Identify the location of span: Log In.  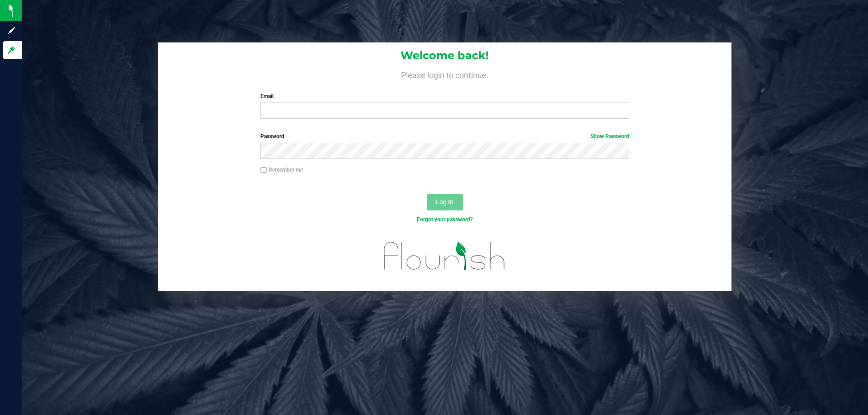
(445, 202).